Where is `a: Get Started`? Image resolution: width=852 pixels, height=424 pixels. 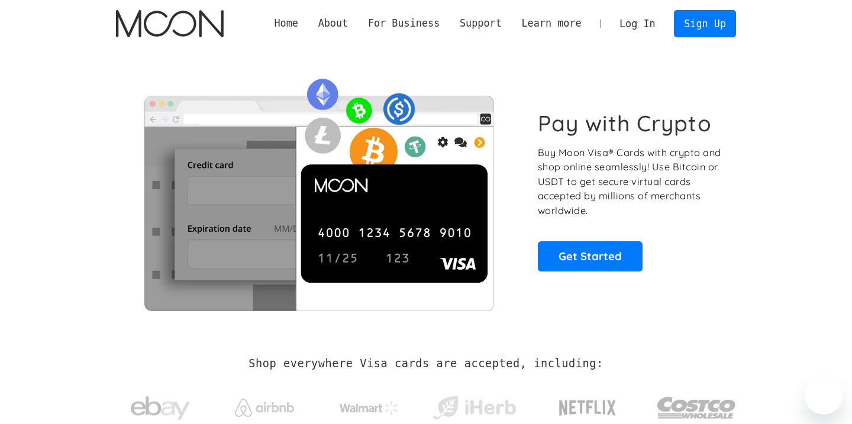 a: Get Started is located at coordinates (590, 256).